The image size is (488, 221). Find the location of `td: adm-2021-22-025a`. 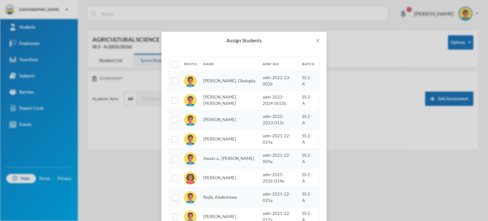

td: adm-2021-22-025a is located at coordinates (280, 197).